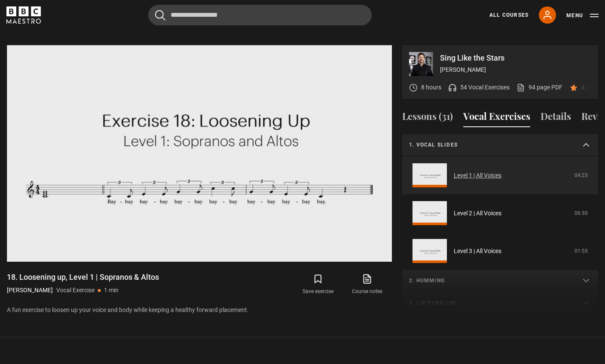 The width and height of the screenshot is (605, 364). What do you see at coordinates (200, 309) in the screenshot?
I see `p: A fun exercise to loosen up your voice and body while keeping a healthy forward placement.` at bounding box center [200, 309].